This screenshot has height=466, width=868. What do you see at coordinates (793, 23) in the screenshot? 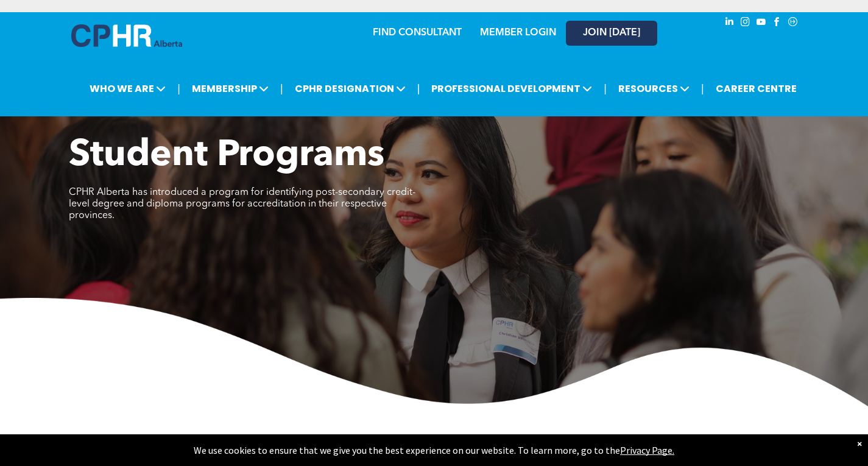
I see `a: Social network` at bounding box center [793, 23].